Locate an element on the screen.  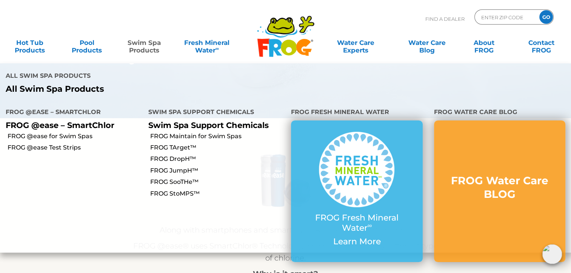
a: FROG @ease for Swim Spas is located at coordinates (75, 136).